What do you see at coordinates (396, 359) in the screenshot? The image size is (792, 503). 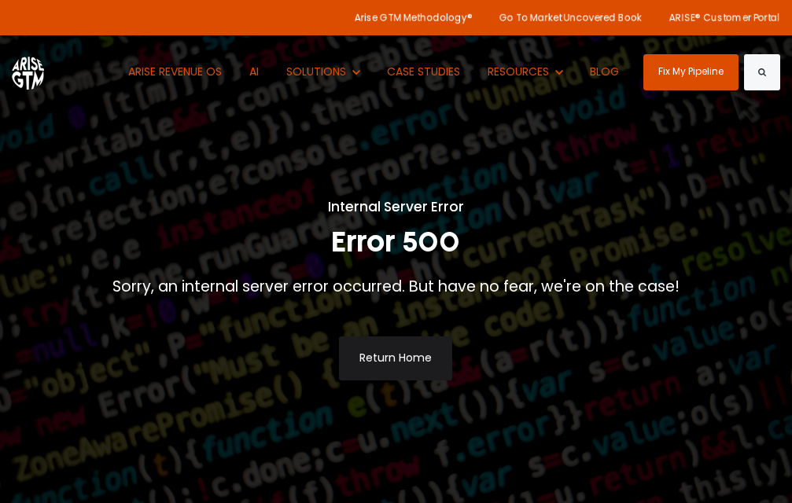 I see `a: Return Home` at bounding box center [396, 359].